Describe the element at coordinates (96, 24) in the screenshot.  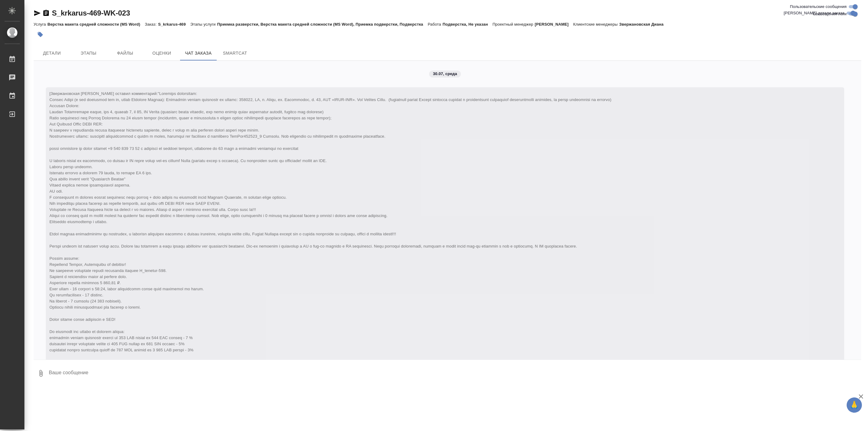
I see `p: Верстка макета средней сложности (MS Word)` at that location.